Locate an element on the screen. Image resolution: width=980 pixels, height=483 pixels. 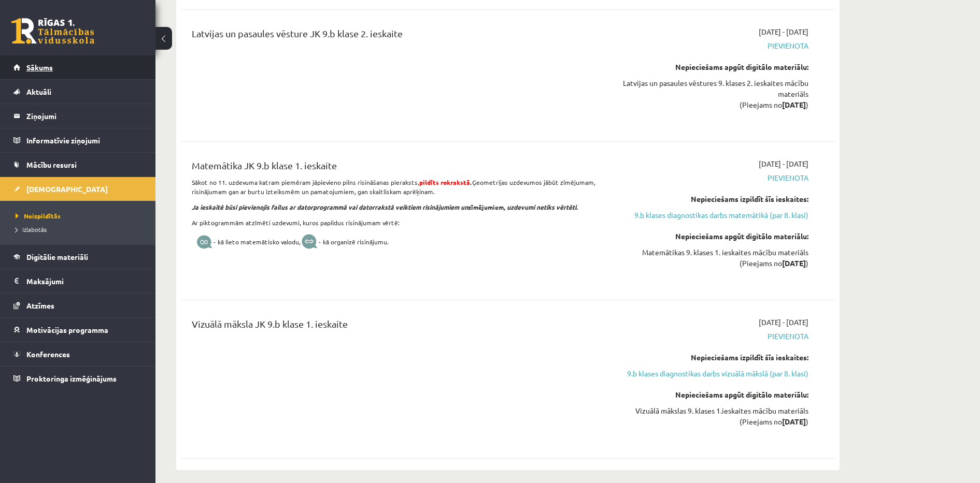
a: Atzīmes is located at coordinates (77, 305).